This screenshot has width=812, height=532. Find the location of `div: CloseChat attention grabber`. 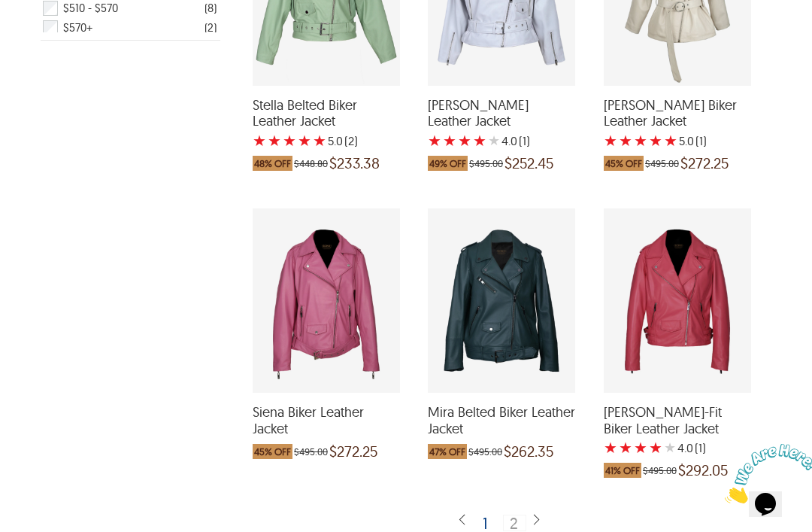

div: CloseChat attention grabber is located at coordinates (47, 36).